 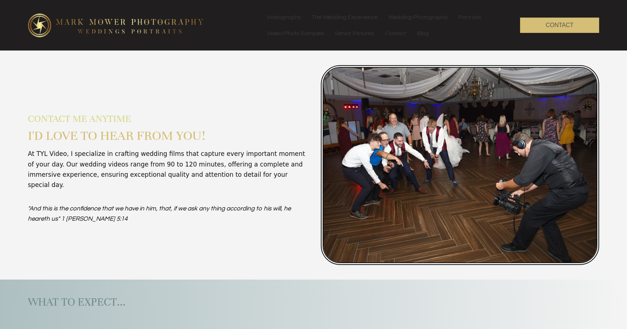 What do you see at coordinates (559, 25) in the screenshot?
I see `span: Contact` at bounding box center [559, 25].